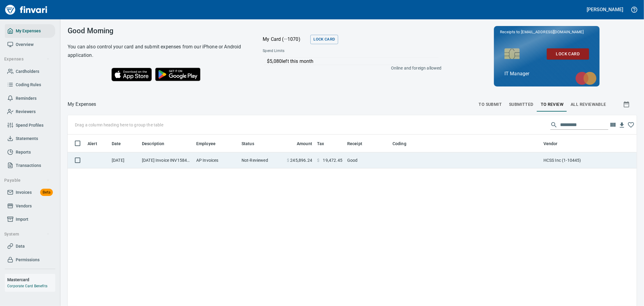  Describe the element at coordinates (622, 125) in the screenshot. I see `button: Download table` at that location.